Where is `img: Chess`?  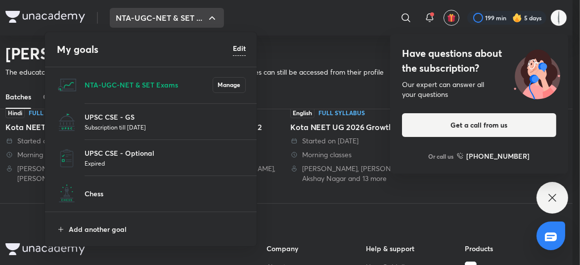 img: Chess is located at coordinates (67, 194).